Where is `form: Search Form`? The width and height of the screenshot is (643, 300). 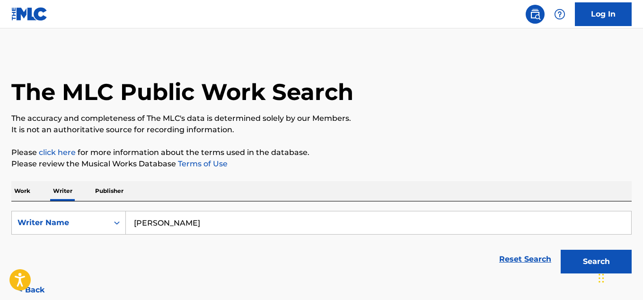 form: Search Form is located at coordinates (321, 244).